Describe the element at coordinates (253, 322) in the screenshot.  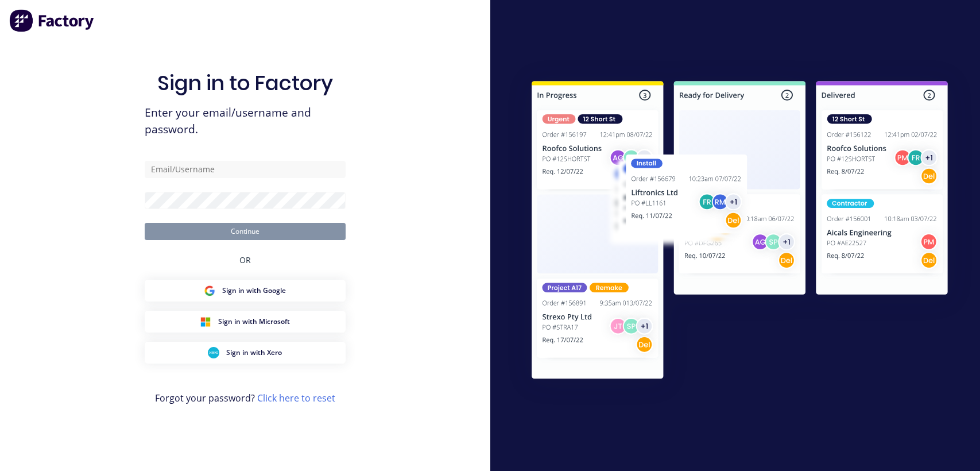
I see `span: Sign in with Microsoft` at that location.